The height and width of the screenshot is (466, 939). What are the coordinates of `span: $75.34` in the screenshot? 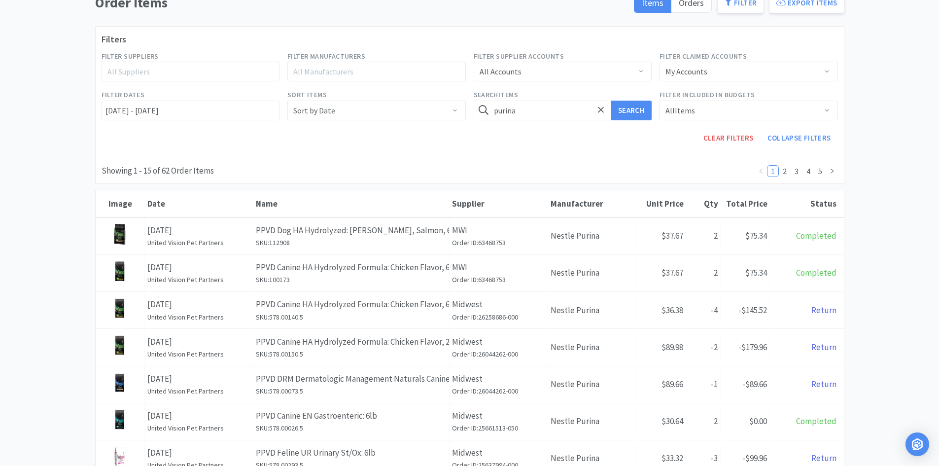 It's located at (756, 236).